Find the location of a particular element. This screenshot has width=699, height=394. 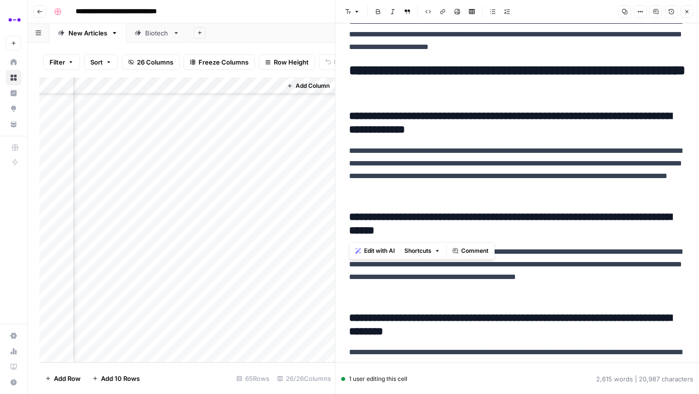

button: Undo is located at coordinates (338, 62).